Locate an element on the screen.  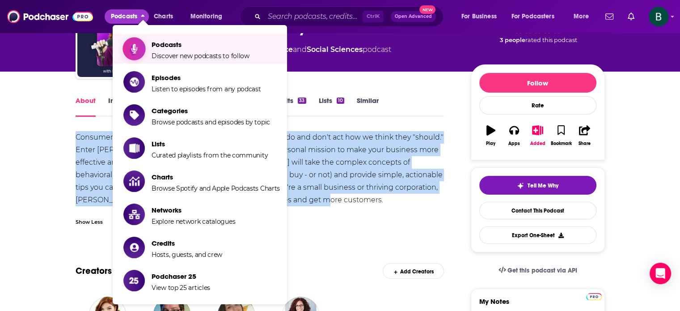
span: rated this podcast is located at coordinates (552, 40).